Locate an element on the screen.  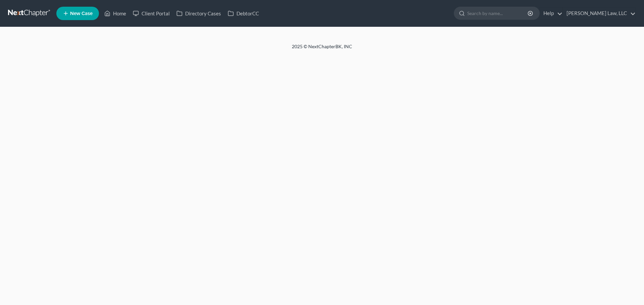
a: Directory Cases is located at coordinates (199, 13).